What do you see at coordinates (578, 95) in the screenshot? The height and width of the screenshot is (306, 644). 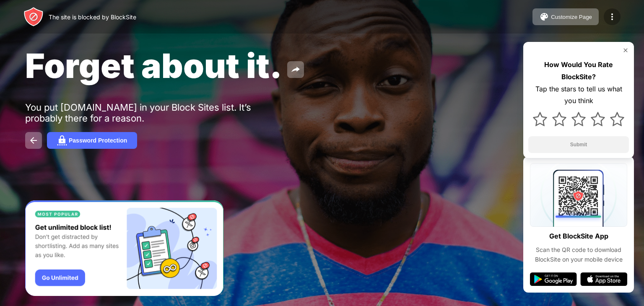 I see `div: Tap the stars to tell us what you think` at bounding box center [578, 95].